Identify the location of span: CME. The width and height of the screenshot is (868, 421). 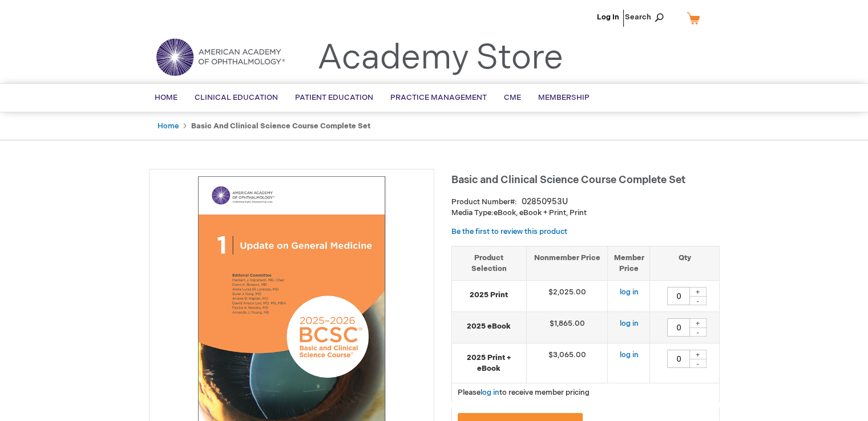
(512, 97).